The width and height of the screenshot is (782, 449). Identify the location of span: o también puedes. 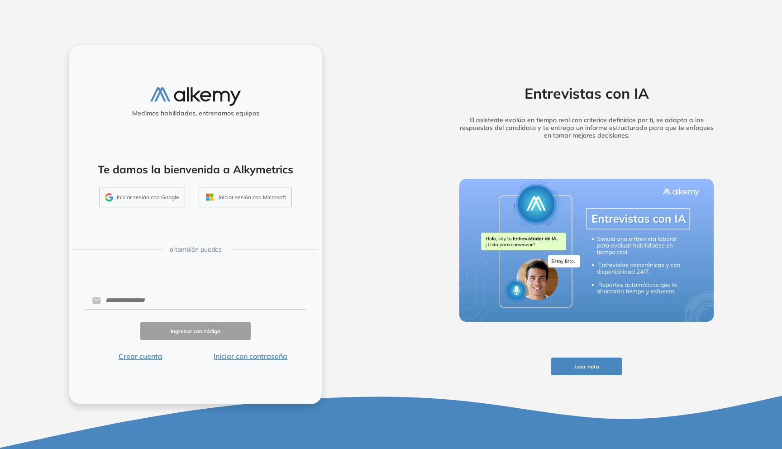
(195, 249).